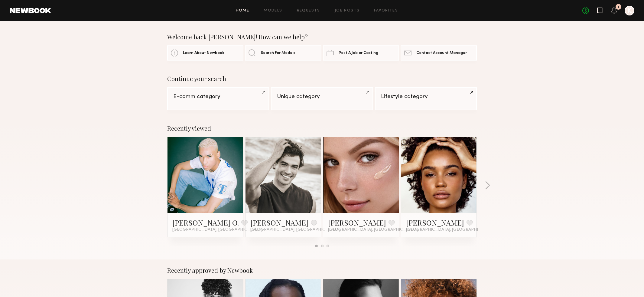 This screenshot has height=297, width=644. What do you see at coordinates (439, 53) in the screenshot?
I see `a: Contact Account Manager` at bounding box center [439, 53].